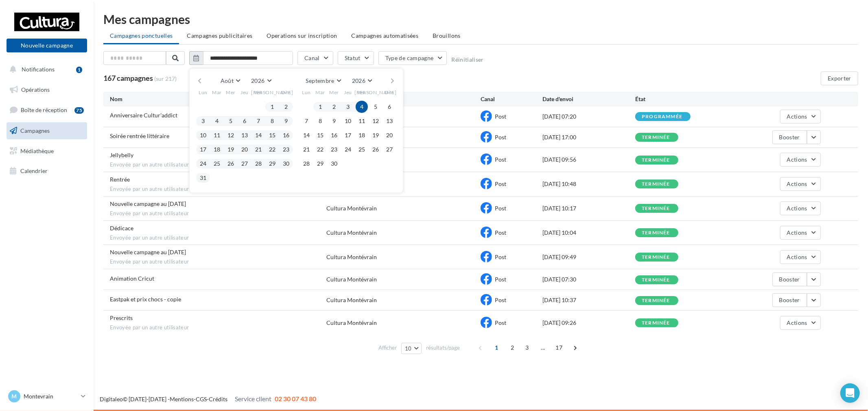  Describe the element at coordinates (227, 81) in the screenshot. I see `span: Août` at that location.